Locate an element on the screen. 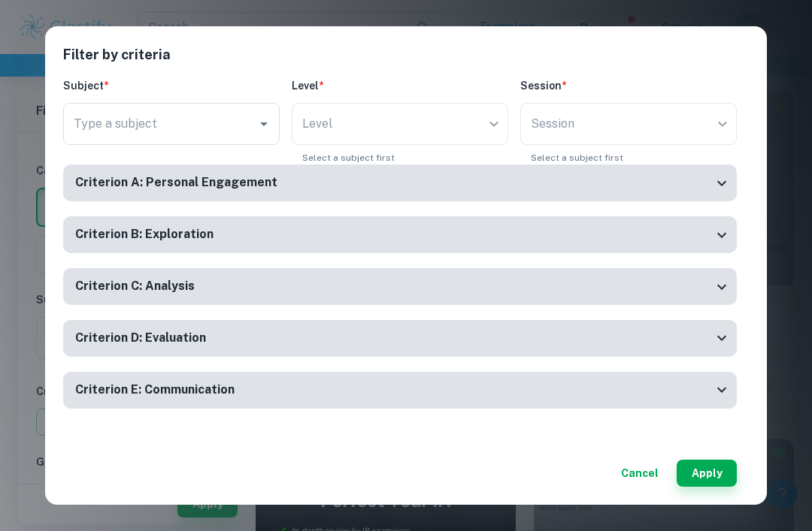 Image resolution: width=812 pixels, height=531 pixels. h6: Criterion E: Communication is located at coordinates (155, 390).